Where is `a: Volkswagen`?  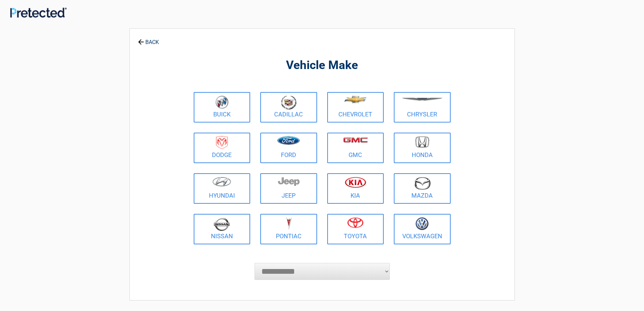 a: Volkswagen is located at coordinates (423, 229).